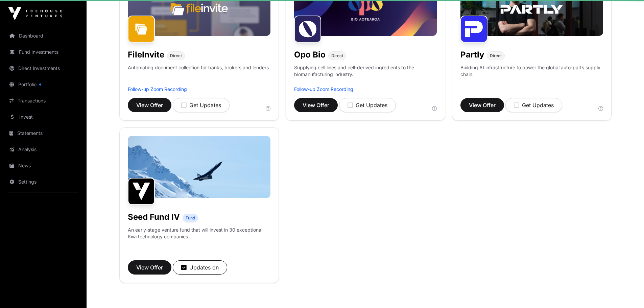 The width and height of the screenshot is (644, 308). I want to click on h1: FileInvite, so click(146, 55).